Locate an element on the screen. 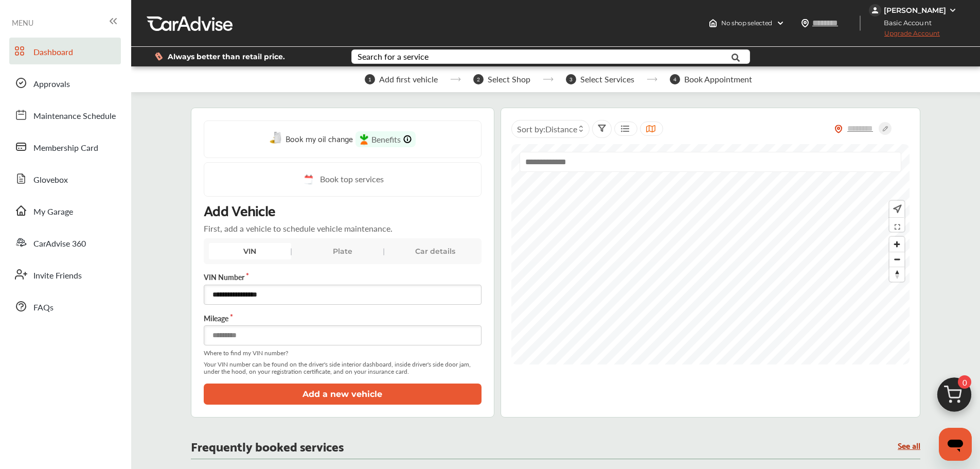 Image resolution: width=980 pixels, height=469 pixels. span: Reset bearing to north is located at coordinates (897, 274).